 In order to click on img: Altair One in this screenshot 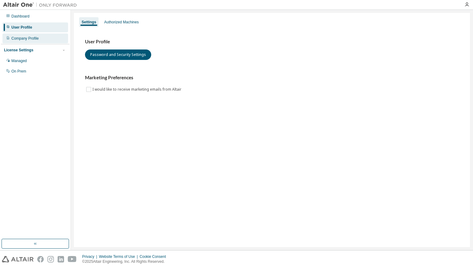, I will do `click(42, 5)`.